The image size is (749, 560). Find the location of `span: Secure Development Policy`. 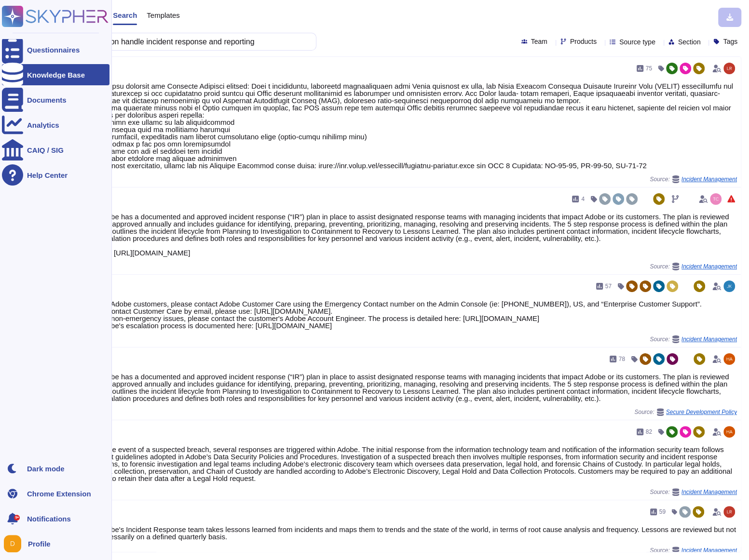

span: Secure Development Policy is located at coordinates (701, 412).